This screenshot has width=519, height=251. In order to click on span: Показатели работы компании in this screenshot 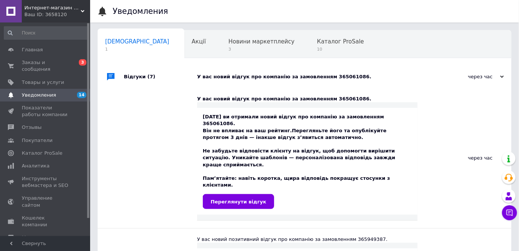, I will do `click(45, 111)`.